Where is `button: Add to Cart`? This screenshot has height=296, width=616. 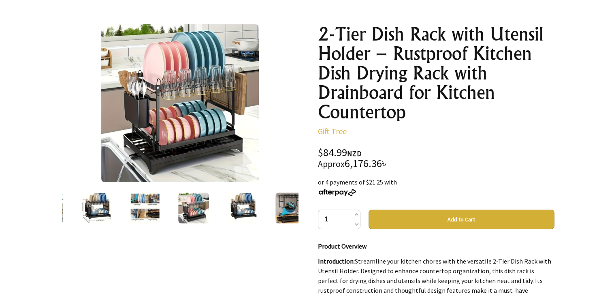
button: Add to Cart is located at coordinates (461, 219).